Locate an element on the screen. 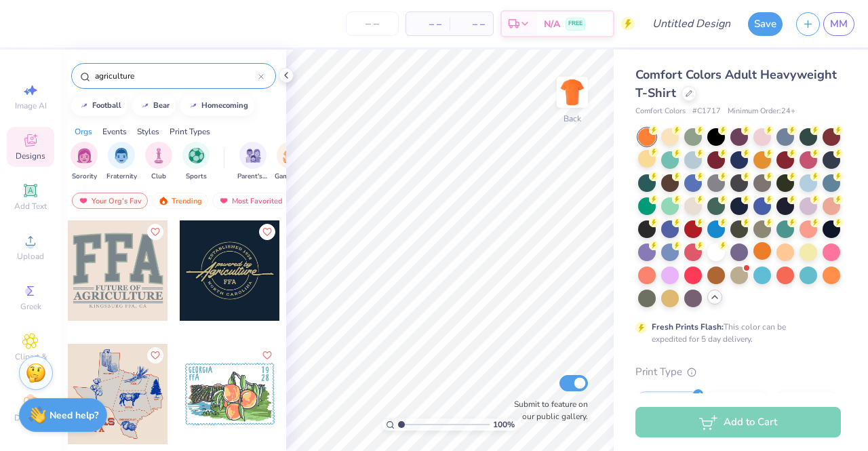 The width and height of the screenshot is (868, 451). span: Game Day is located at coordinates (290, 176).